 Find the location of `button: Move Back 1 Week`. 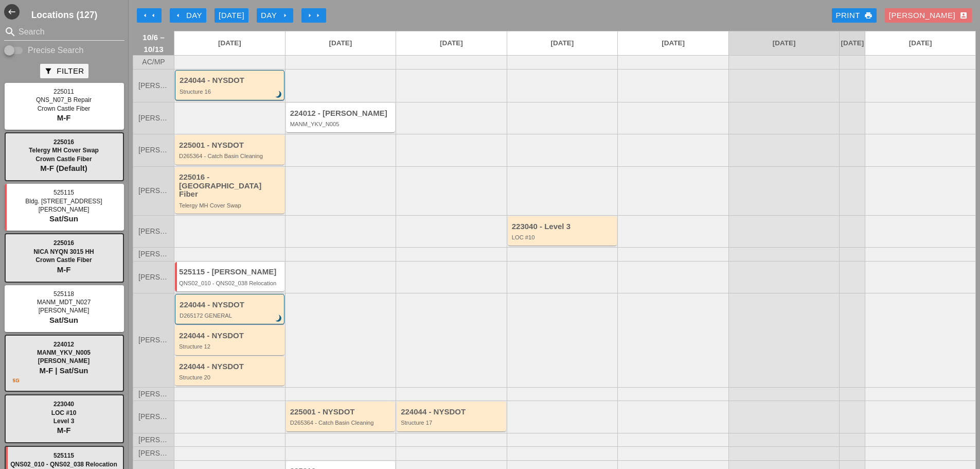

button: Move Back 1 Week is located at coordinates (149, 16).